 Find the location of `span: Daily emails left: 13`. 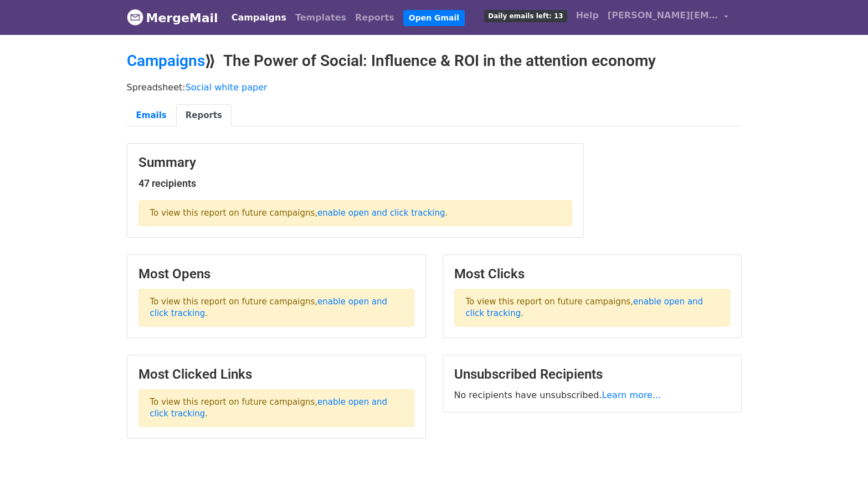

span: Daily emails left: 13 is located at coordinates (525, 16).